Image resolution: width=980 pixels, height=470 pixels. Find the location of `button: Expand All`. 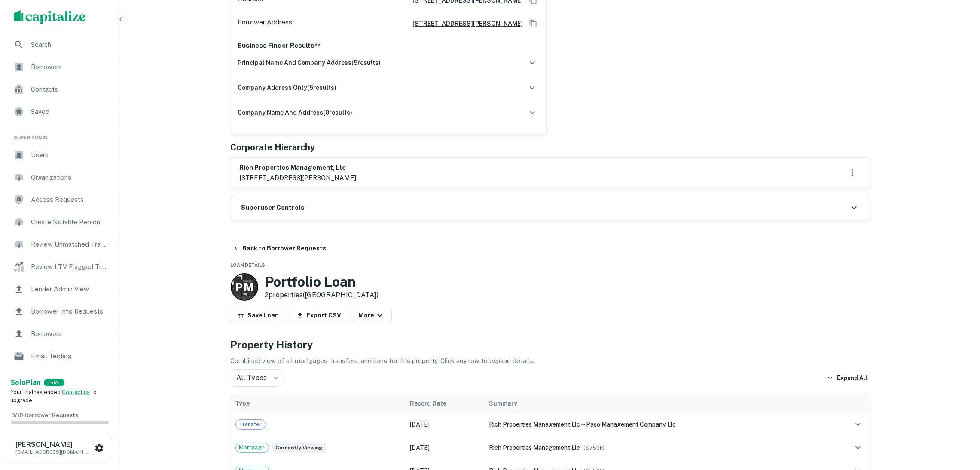

button: Expand All is located at coordinates (847, 378).